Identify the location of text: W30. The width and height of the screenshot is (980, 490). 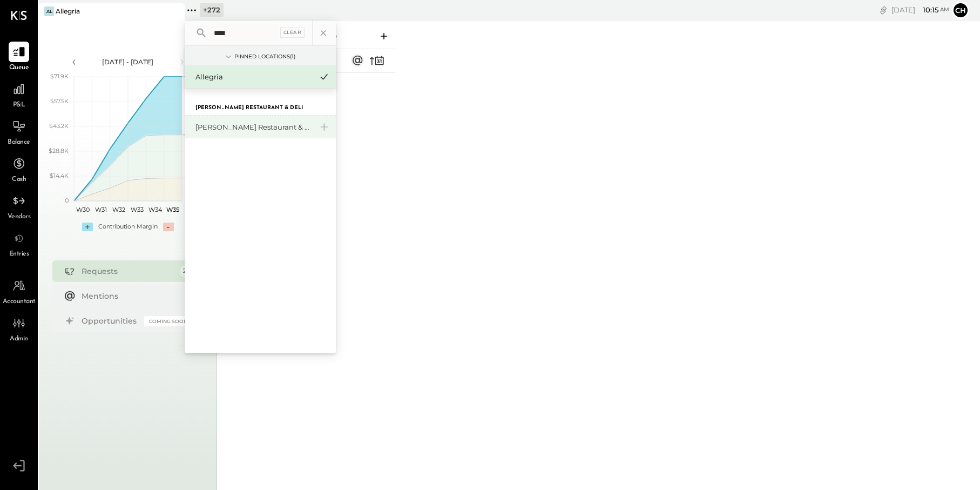
(83, 210).